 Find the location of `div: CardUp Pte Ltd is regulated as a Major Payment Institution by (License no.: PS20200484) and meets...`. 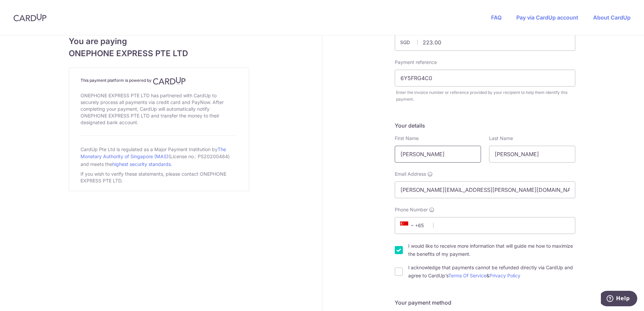

div: CardUp Pte Ltd is regulated as a Major Payment Institution by (License no.: PS20200484) and meets... is located at coordinates (159, 156).